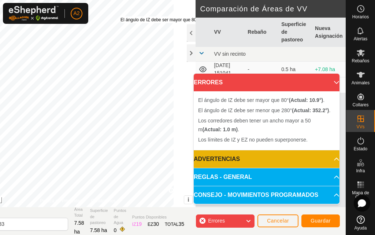  I want to click on span: A2, so click(76, 13).